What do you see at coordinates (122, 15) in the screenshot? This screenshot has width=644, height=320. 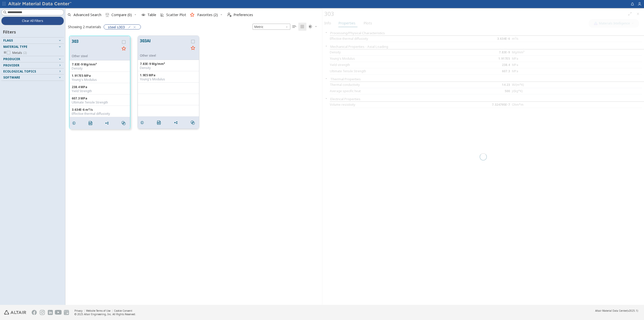 I see `span: Compare (0)` at bounding box center [122, 15].